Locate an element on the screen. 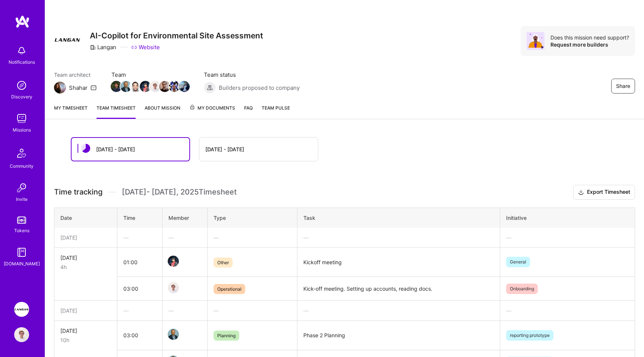 This screenshot has height=357, width=644. div: Community is located at coordinates (21, 166).